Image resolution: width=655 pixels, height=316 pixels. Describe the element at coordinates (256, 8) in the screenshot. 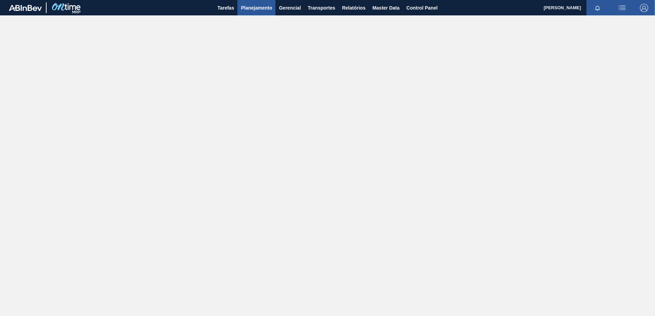

I see `span: Planejamento` at that location.